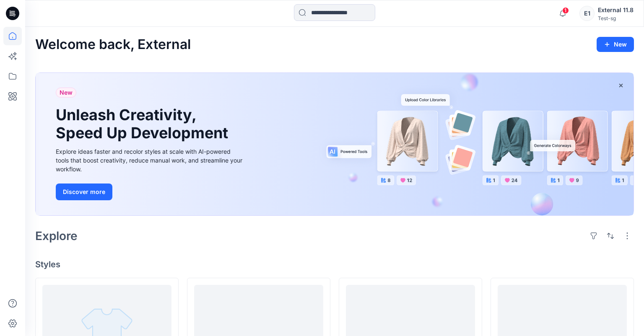 This screenshot has height=336, width=644. Describe the element at coordinates (56, 236) in the screenshot. I see `h2: Explore` at that location.